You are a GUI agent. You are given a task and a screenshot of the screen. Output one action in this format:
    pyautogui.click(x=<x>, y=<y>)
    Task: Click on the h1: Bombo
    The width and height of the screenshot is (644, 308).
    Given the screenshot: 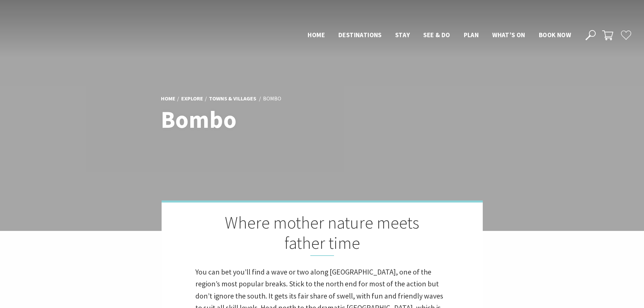 What is the action you would take?
    pyautogui.click(x=256, y=119)
    